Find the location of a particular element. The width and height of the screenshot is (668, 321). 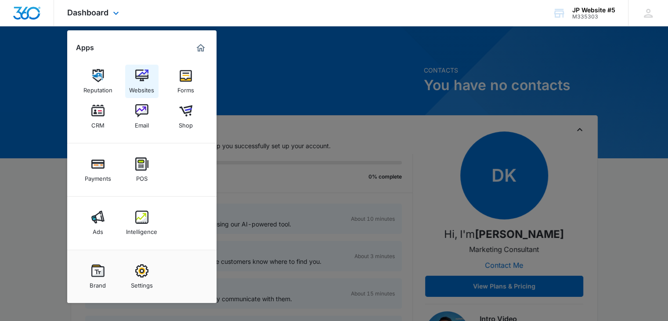

div: Payments is located at coordinates (98, 176).